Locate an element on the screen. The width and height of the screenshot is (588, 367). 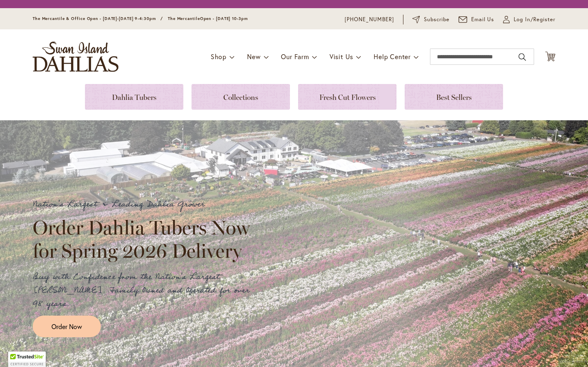
span: Visit Us is located at coordinates (341, 56).